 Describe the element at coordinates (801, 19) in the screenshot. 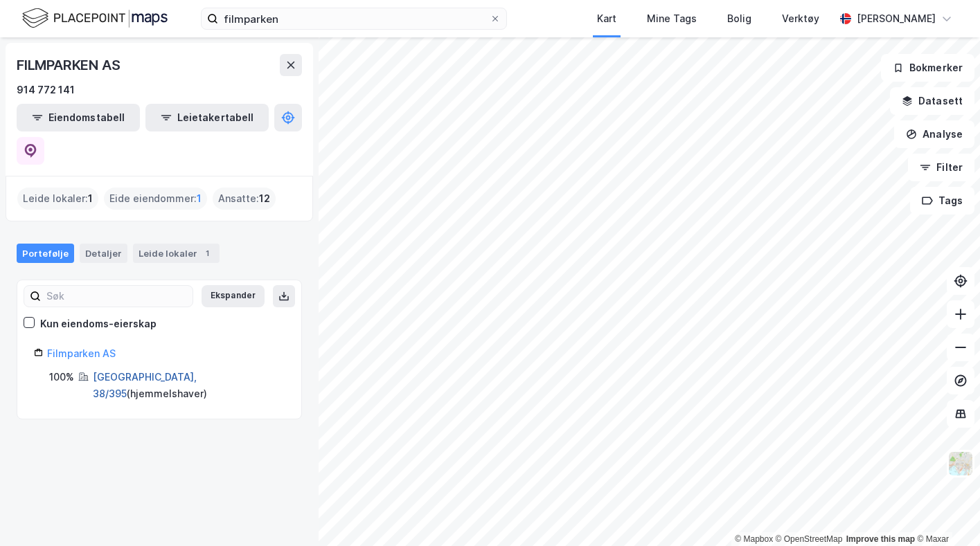

I see `div: Verktøy` at that location.